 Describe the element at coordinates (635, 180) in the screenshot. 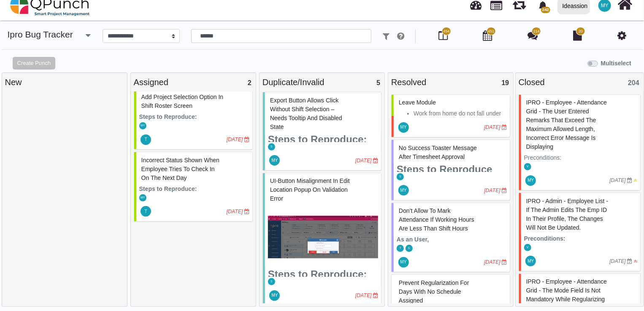

I see `i: Medium` at that location.